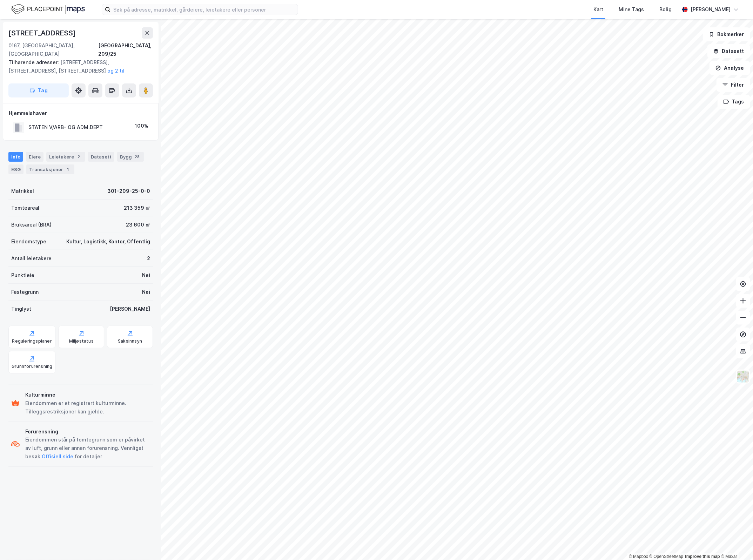 The image size is (753, 560). Describe the element at coordinates (68, 169) in the screenshot. I see `div: 1` at that location.